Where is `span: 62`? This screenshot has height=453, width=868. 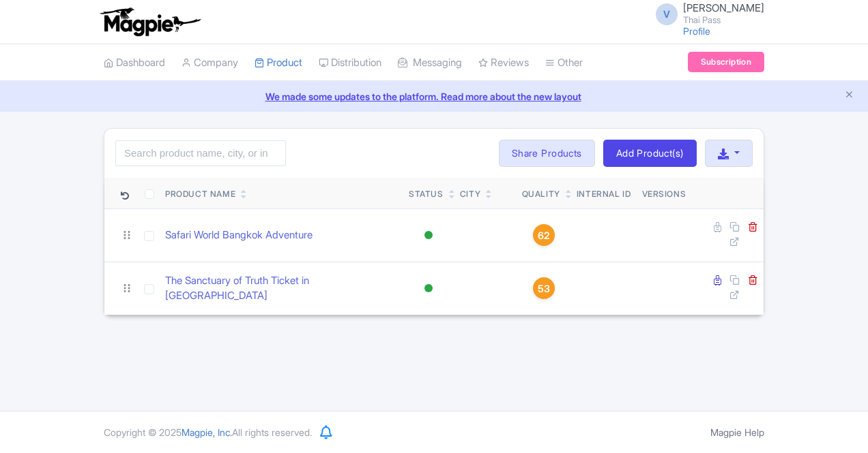
span: 62 is located at coordinates (544, 236).